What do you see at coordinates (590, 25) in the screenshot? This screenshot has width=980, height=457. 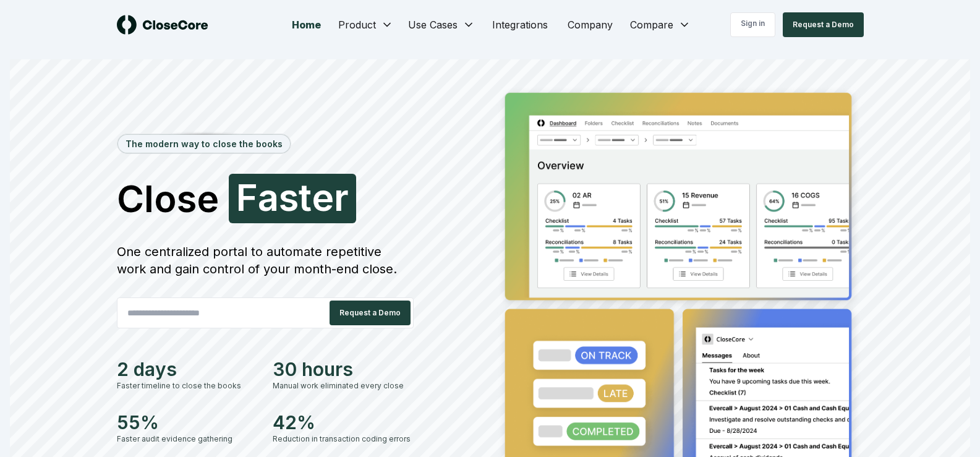 I see `a: Company` at bounding box center [590, 25].